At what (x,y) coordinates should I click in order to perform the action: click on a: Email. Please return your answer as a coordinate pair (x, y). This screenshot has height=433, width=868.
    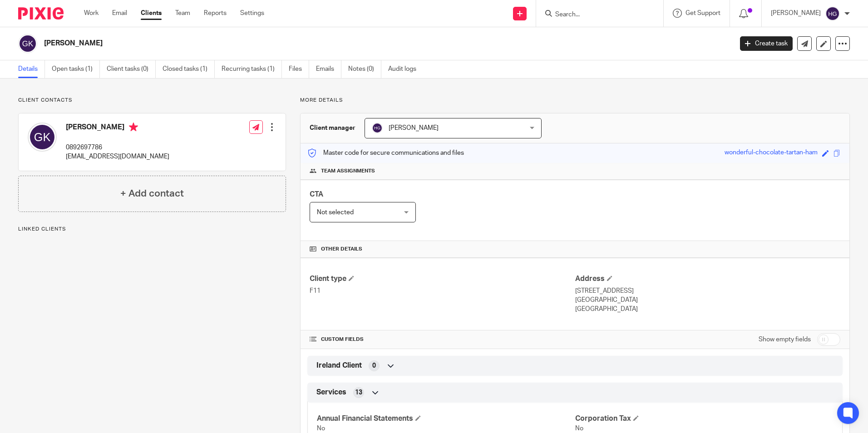
    Looking at the image, I should click on (119, 13).